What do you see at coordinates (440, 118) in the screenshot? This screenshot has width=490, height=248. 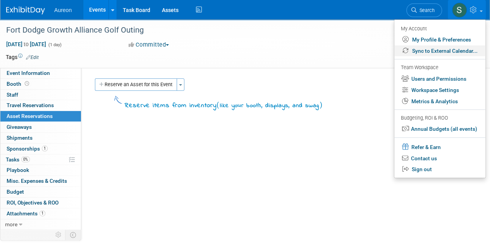 I see `div: Budgeting, ROI & ROO` at bounding box center [440, 118].